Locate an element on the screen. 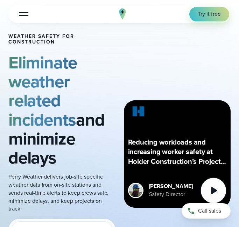 The width and height of the screenshot is (239, 227). p: Perry Weather delivers job-site specific weather data from on-site stations and sends real-time a... is located at coordinates (62, 193).